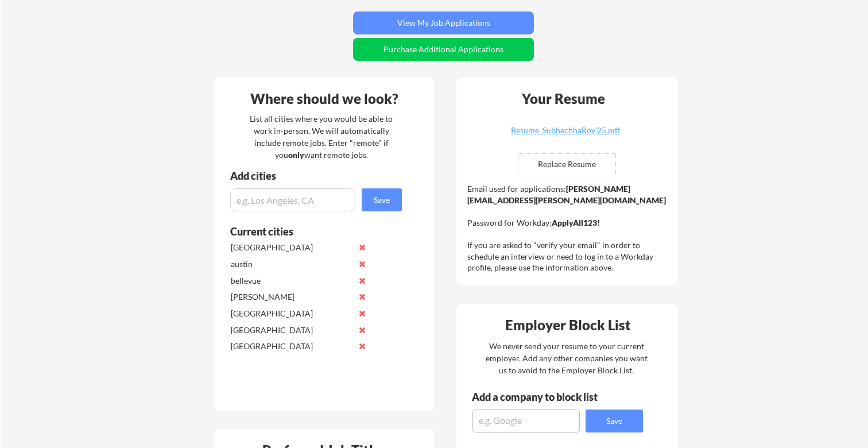  I want to click on div: Email used for applications: Password for Workday: If you are asked to "verify your email" in ord..., so click(568, 228).